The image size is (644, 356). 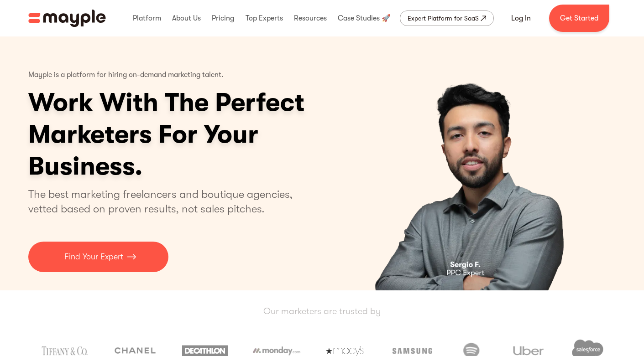 I want to click on a: Log In, so click(x=521, y=18).